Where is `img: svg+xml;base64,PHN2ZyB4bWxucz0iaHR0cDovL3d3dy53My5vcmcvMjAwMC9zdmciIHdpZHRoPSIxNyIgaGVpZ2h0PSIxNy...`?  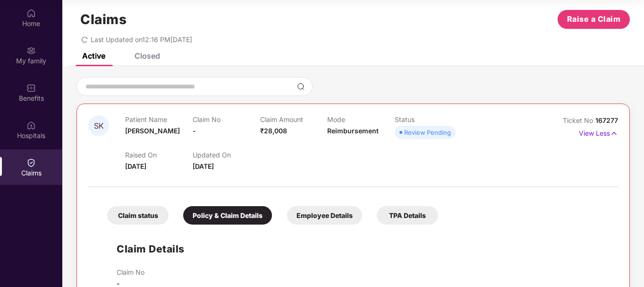 img: svg+xml;base64,PHN2ZyB4bWxucz0iaHR0cDovL3d3dy53My5vcmcvMjAwMC9zdmciIHdpZHRoPSIxNyIgaGVpZ2h0PSIxNy... is located at coordinates (614, 133).